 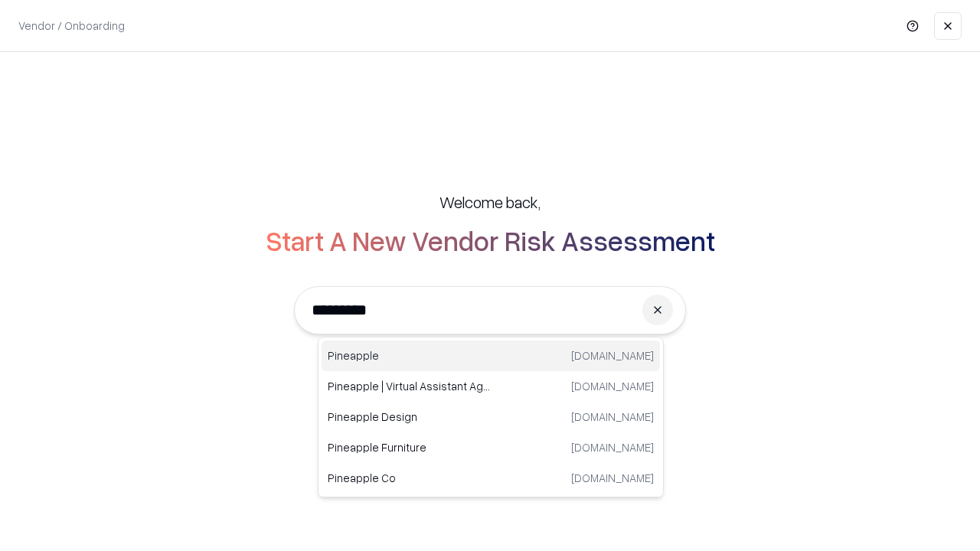 I want to click on p: Pineapple Furniture, so click(x=409, y=448).